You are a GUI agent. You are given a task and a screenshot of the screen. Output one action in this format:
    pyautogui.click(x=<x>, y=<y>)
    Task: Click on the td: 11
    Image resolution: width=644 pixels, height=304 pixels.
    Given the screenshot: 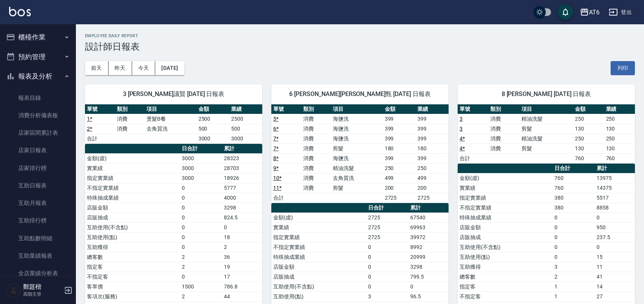 What is the action you would take?
    pyautogui.click(x=615, y=267)
    